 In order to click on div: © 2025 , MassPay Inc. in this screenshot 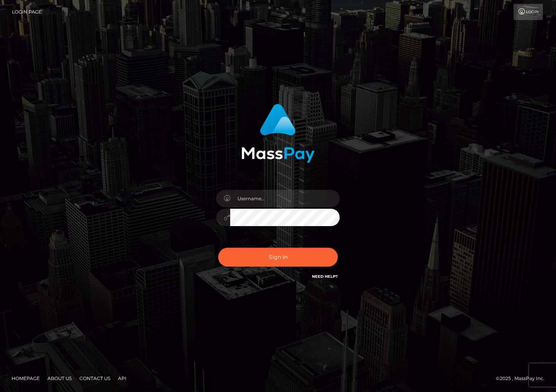, I will do `click(523, 378)`.